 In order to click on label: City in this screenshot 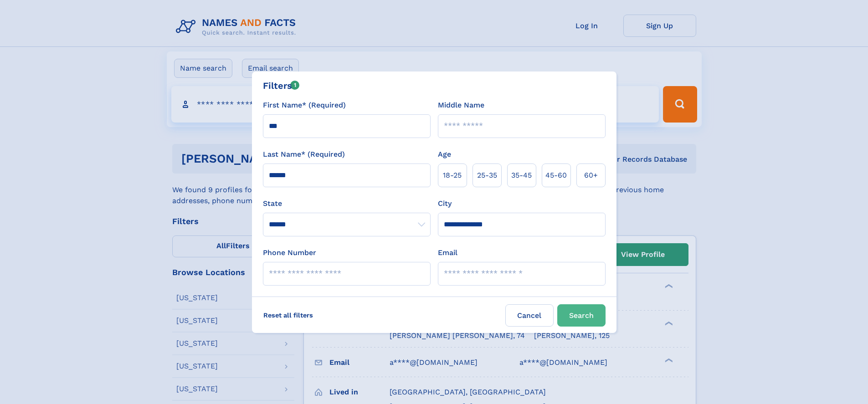, I will do `click(445, 204)`.